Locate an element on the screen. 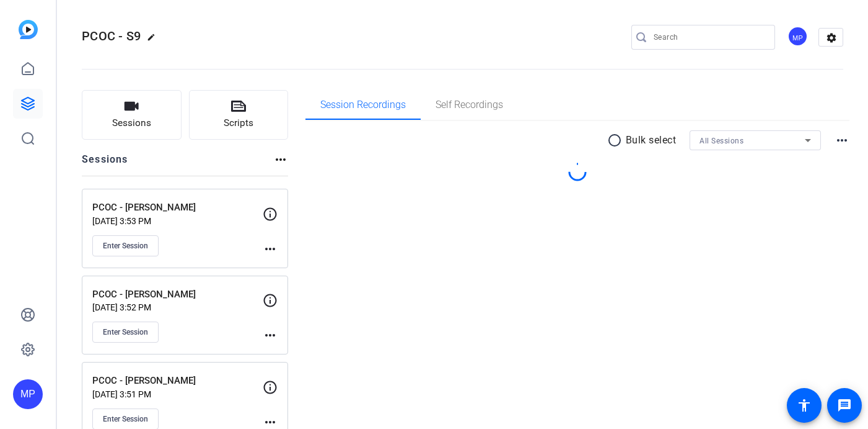 The height and width of the screenshot is (429, 868). p: Bulk select is located at coordinates (652, 140).